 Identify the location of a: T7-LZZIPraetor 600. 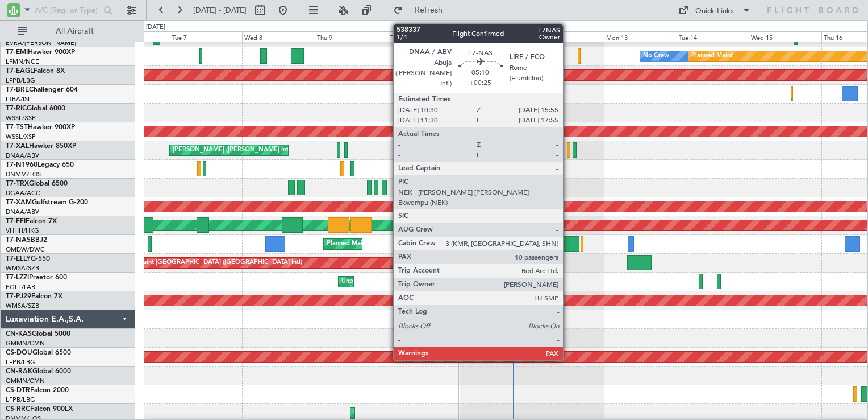
(36, 277).